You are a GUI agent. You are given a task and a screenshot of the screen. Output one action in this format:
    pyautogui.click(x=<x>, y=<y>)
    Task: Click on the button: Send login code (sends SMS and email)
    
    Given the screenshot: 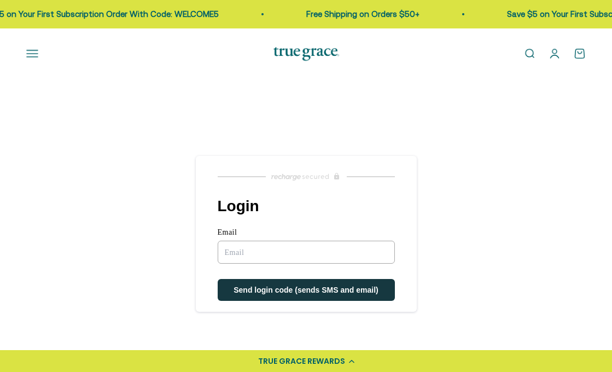 What is the action you would take?
    pyautogui.click(x=306, y=290)
    